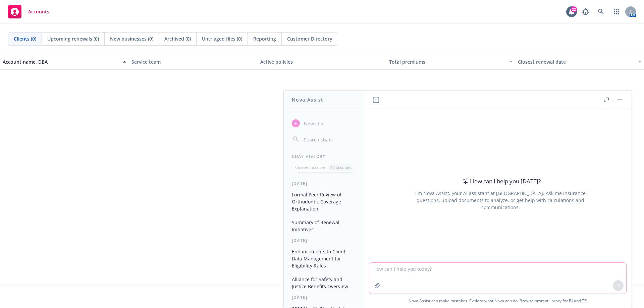 This screenshot has height=308, width=644. I want to click on span: Customer Directory, so click(310, 38).